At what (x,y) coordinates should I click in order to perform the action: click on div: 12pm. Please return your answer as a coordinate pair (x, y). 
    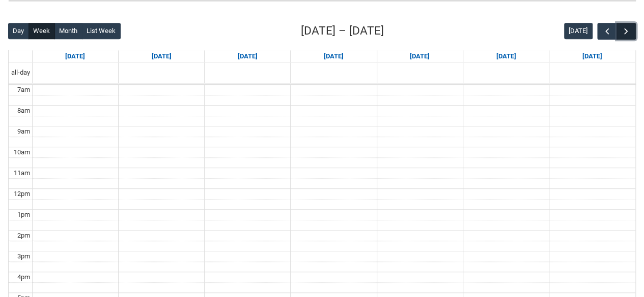
    Looking at the image, I should click on (22, 194).